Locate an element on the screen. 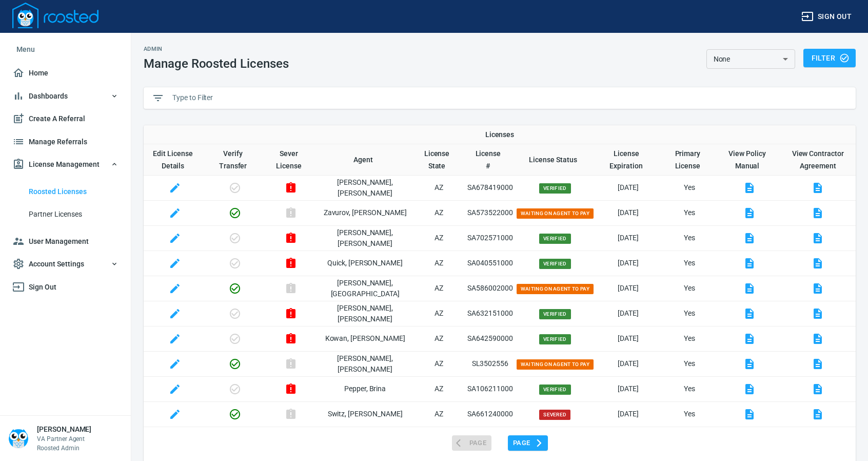 Image resolution: width=868 pixels, height=461 pixels. th: Licenses is located at coordinates (500, 134).